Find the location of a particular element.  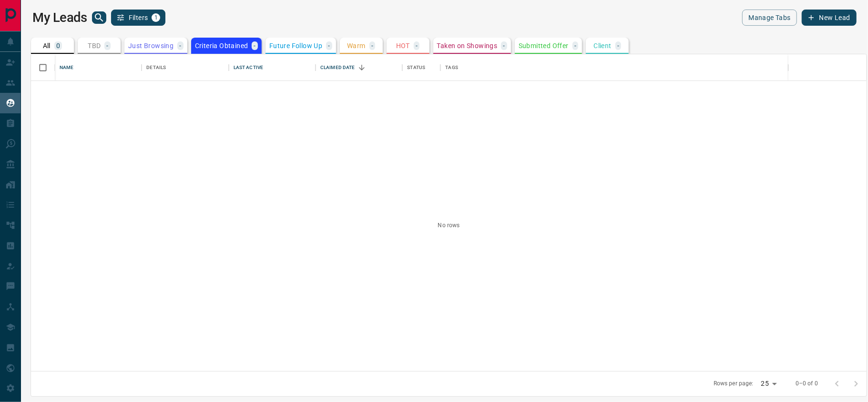

button: Filters1 is located at coordinates (138, 18).